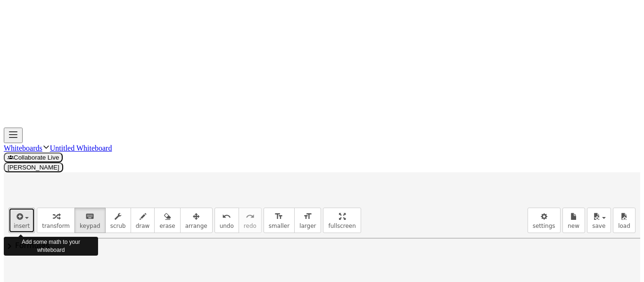 This screenshot has width=644, height=282. Describe the element at coordinates (166, 220) in the screenshot. I see `button: erase` at that location.